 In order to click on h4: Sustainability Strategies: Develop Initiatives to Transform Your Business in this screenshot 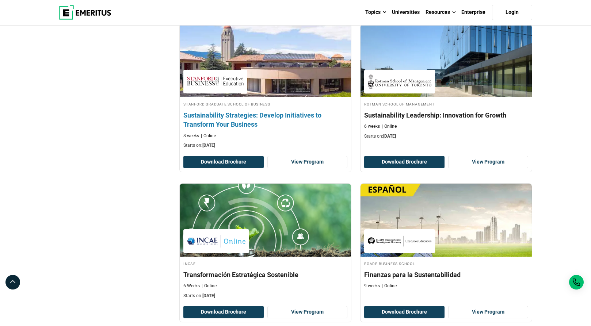, I will do `click(265, 120)`.